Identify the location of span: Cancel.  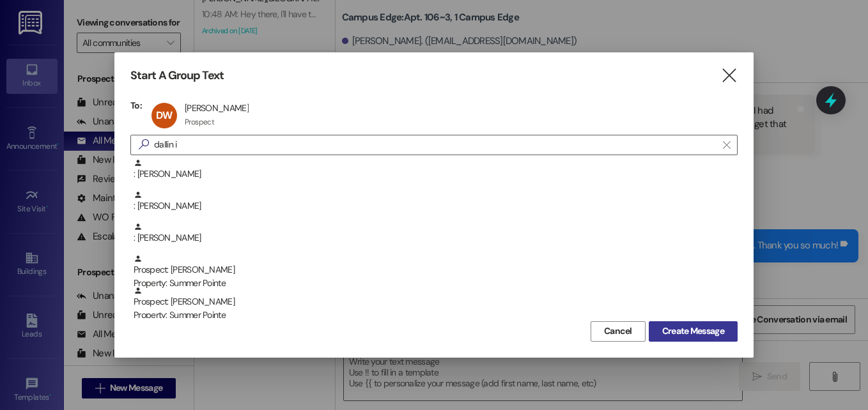
(618, 331).